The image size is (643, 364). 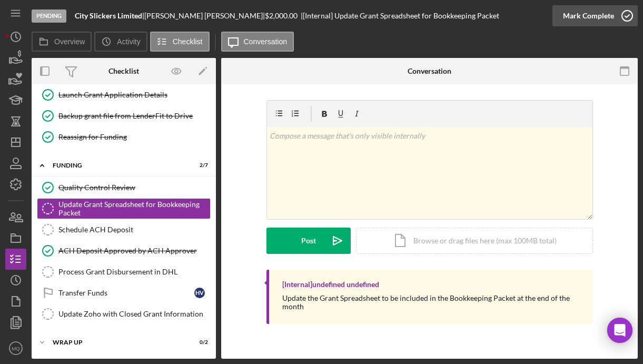 What do you see at coordinates (117, 165) in the screenshot?
I see `div: Funding` at bounding box center [117, 165].